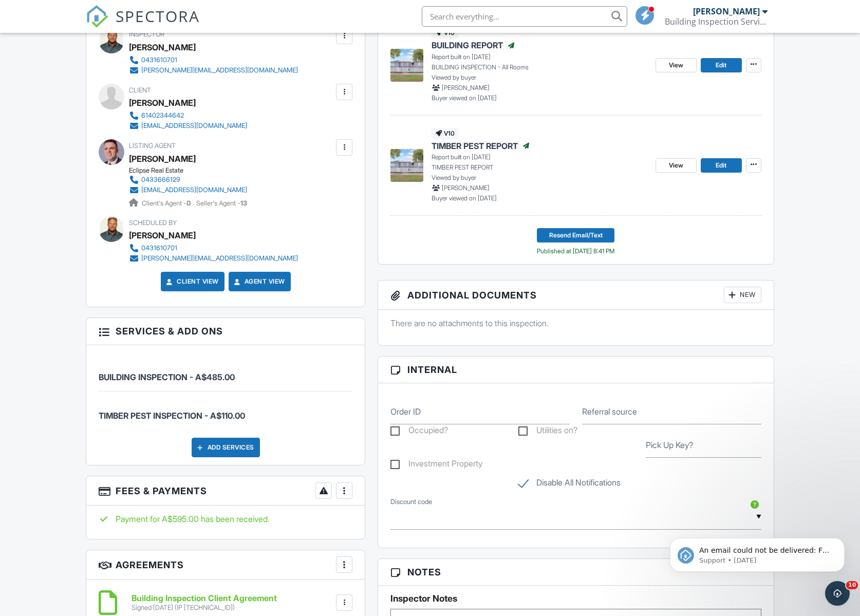 The width and height of the screenshot is (860, 616). What do you see at coordinates (143, 24) in the screenshot?
I see `a: SPECTORA` at bounding box center [143, 24].